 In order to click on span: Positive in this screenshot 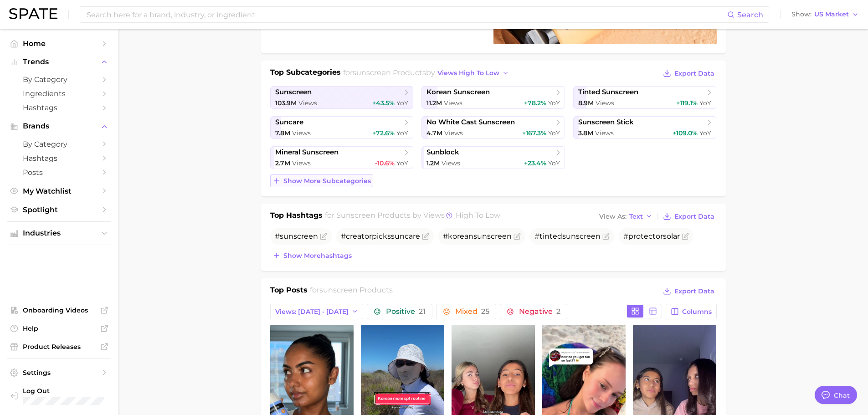, I will do `click(405, 312)`.